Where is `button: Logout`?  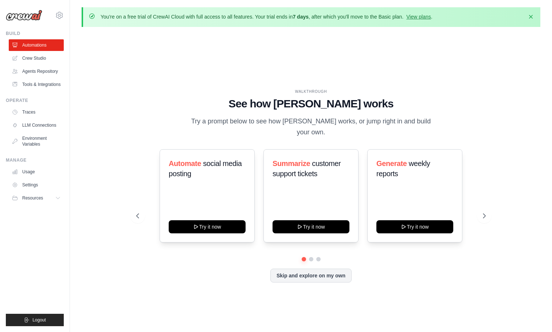
button: Logout is located at coordinates (35, 320).